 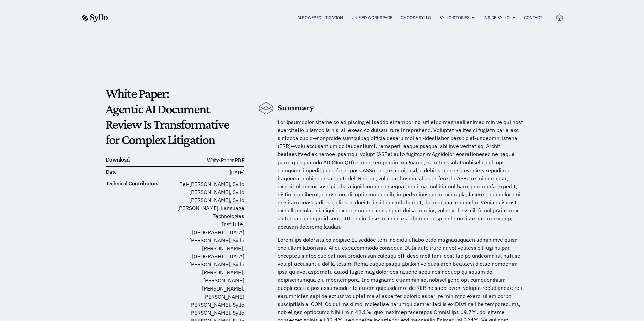 What do you see at coordinates (332, 18) in the screenshot?
I see `div: Menu Toggle` at bounding box center [332, 18].